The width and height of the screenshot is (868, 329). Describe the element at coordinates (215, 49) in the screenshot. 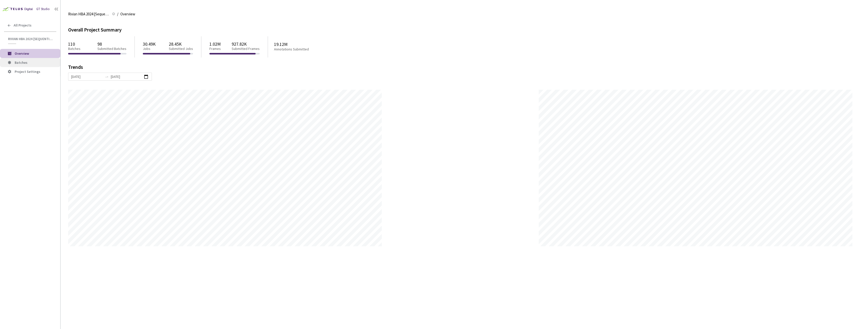

I see `p: Frames` at that location.